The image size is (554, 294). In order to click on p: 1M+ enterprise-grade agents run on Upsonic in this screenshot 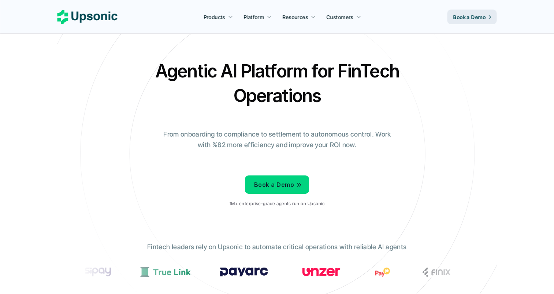, I will do `click(277, 203)`.